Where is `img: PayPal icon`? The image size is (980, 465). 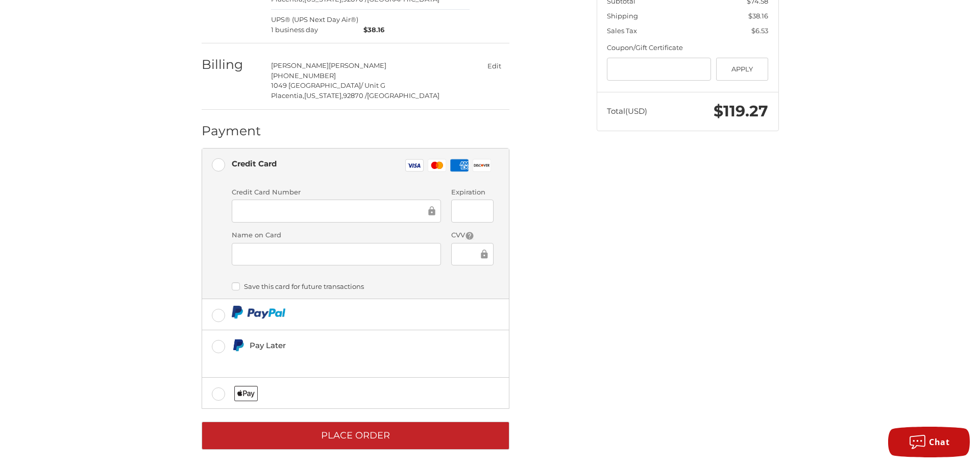
img: PayPal icon is located at coordinates (258, 312).